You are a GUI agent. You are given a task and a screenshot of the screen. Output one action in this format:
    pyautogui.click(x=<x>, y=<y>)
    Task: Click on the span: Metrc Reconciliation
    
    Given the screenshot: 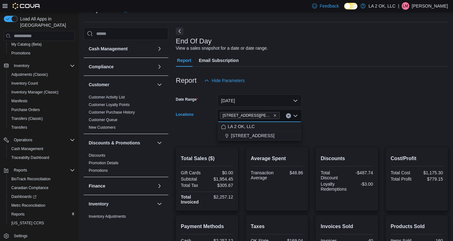 What is the action you would take?
    pyautogui.click(x=28, y=205)
    